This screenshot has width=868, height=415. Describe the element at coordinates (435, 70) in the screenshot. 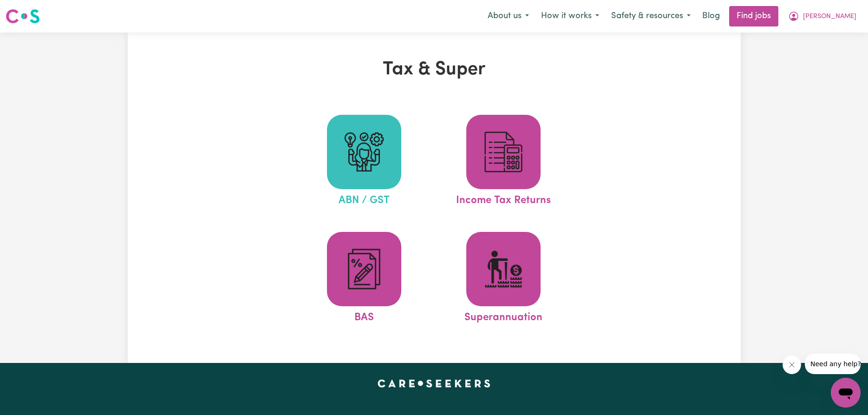

I see `h1: Tax & Super` at that location.